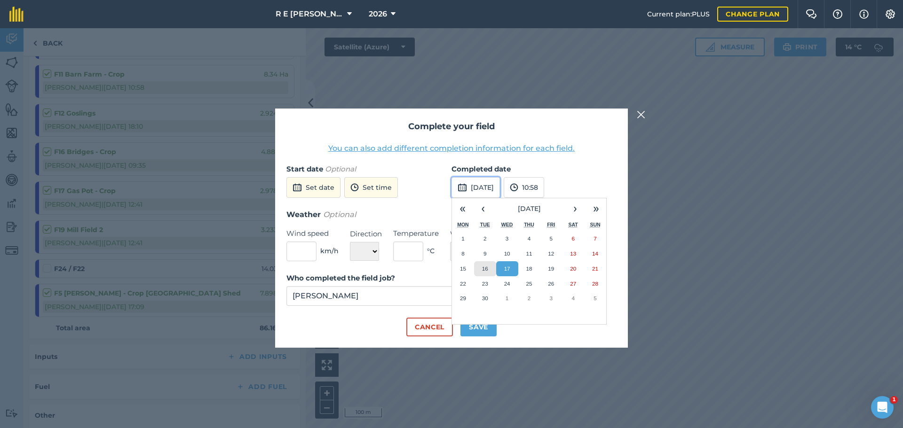  I want to click on h3: Weather, so click(451, 215).